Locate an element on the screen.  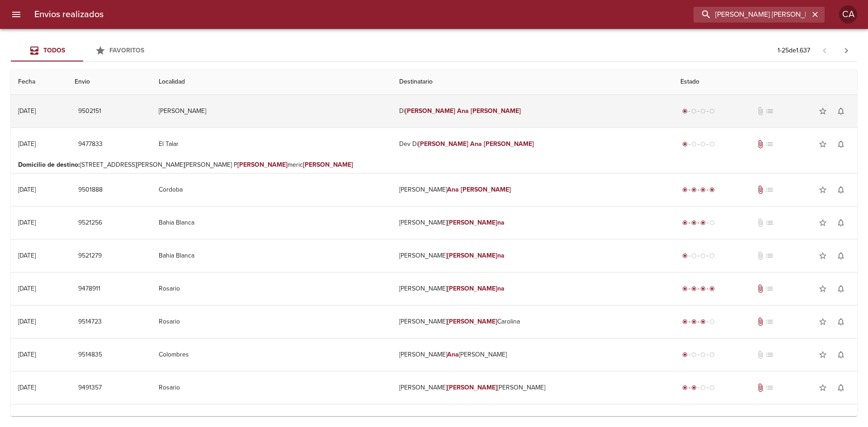
button: 9521256 is located at coordinates (90, 223).